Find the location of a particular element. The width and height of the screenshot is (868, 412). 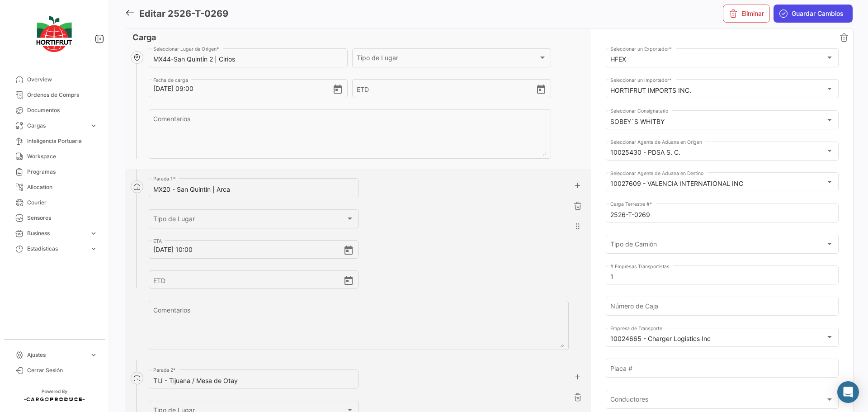

a: Documentos is located at coordinates (54, 110).